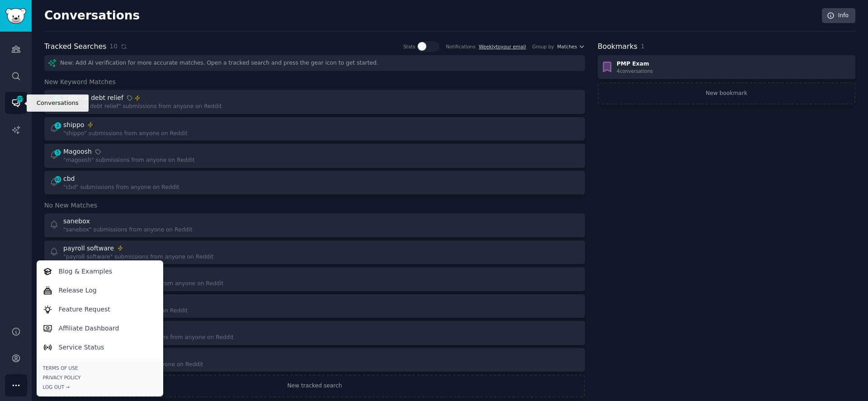 Image resolution: width=868 pixels, height=401 pixels. Describe the element at coordinates (99, 310) in the screenshot. I see `a: Feature Request` at that location.